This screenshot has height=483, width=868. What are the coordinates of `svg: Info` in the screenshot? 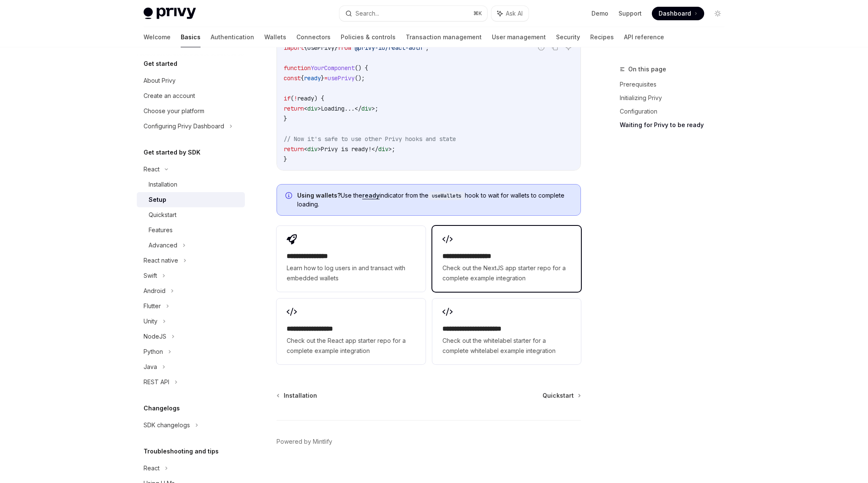 It's located at (290, 196).